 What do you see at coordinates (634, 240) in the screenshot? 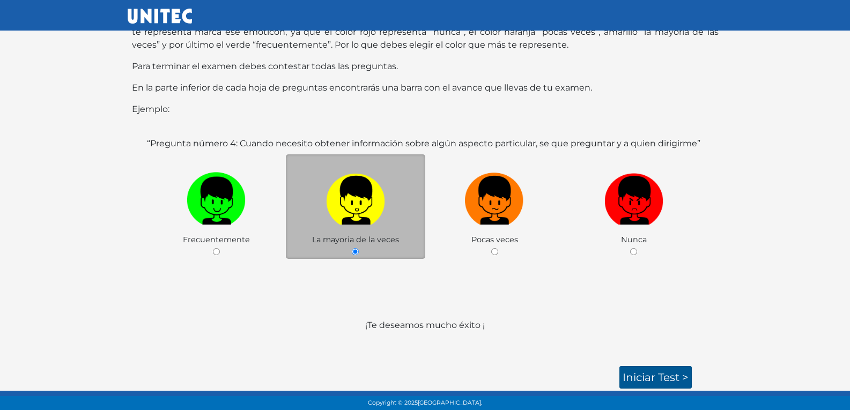
I see `span: Nunca` at bounding box center [634, 240].